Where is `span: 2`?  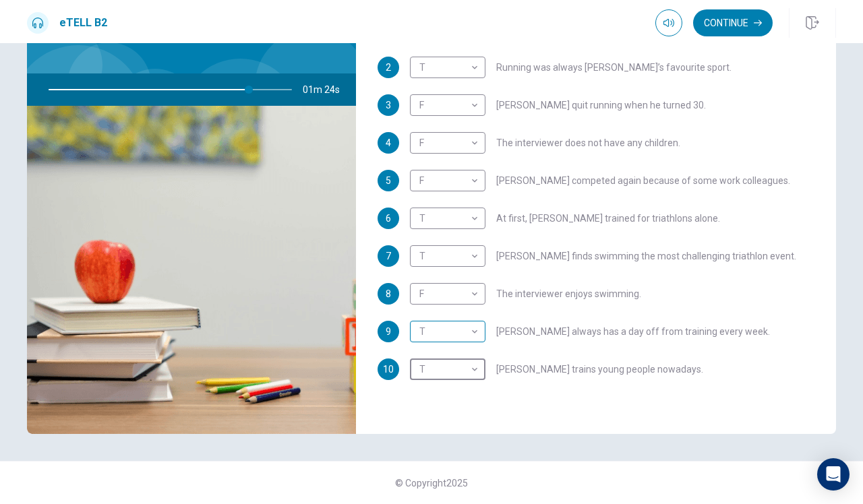
span: 2 is located at coordinates (389, 68).